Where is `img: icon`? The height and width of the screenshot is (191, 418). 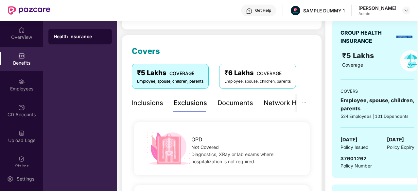 img: icon is located at coordinates (169, 149).